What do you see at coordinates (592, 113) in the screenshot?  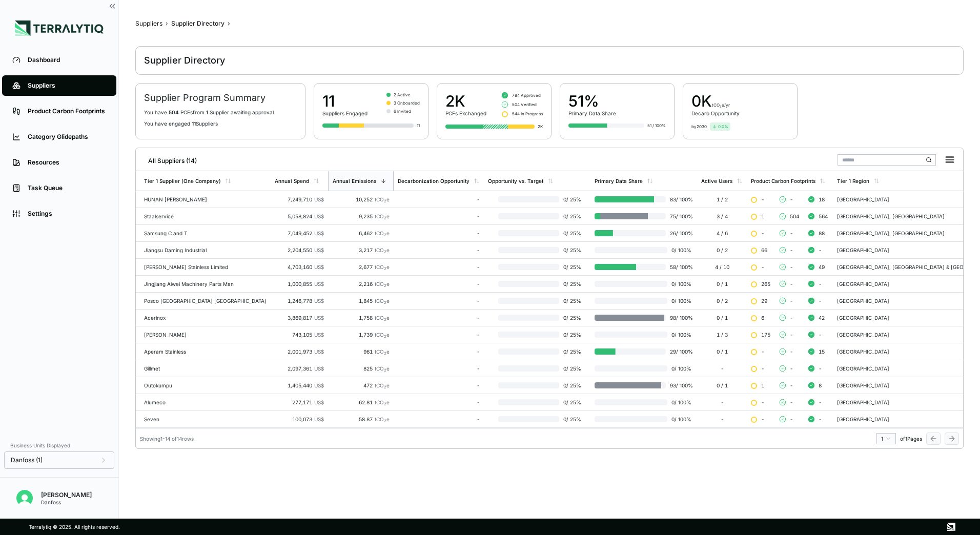 I see `div: Primary Data Share` at bounding box center [592, 113].